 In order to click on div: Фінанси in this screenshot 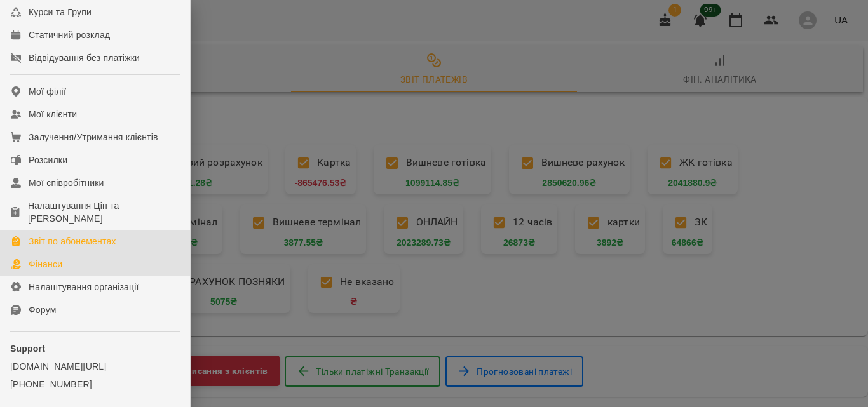, I will do `click(45, 265)`.